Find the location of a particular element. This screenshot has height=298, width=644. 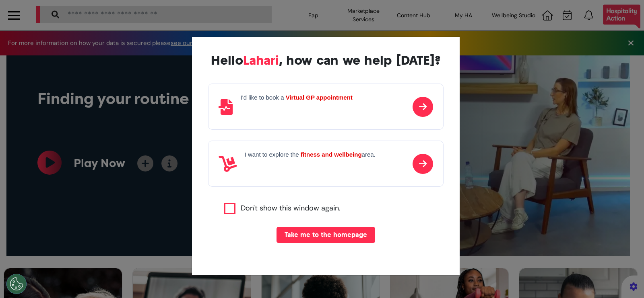

strong: fitness and wellbeing is located at coordinates (331, 154).